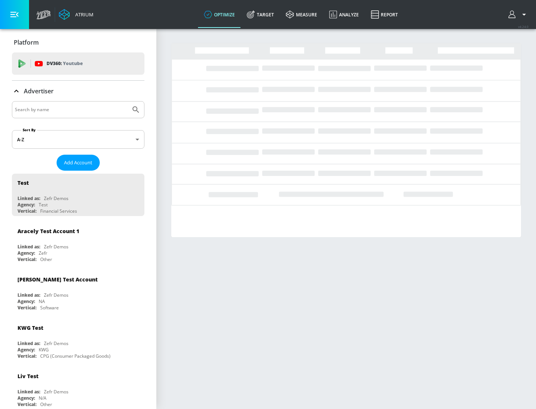  Describe the element at coordinates (78, 42) in the screenshot. I see `div: Platform` at that location.